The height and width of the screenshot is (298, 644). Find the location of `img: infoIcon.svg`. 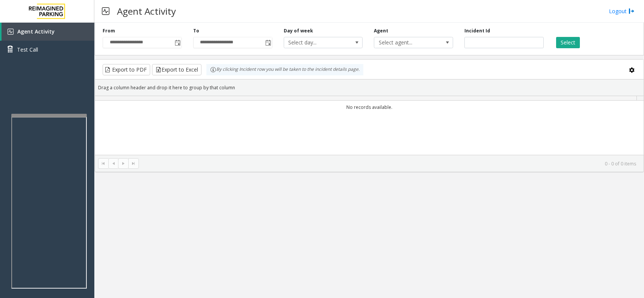

img: infoIcon.svg is located at coordinates (213, 70).